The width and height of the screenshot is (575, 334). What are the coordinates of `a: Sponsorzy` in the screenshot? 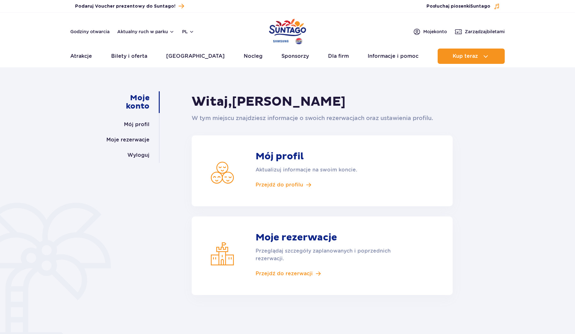 It's located at (295, 56).